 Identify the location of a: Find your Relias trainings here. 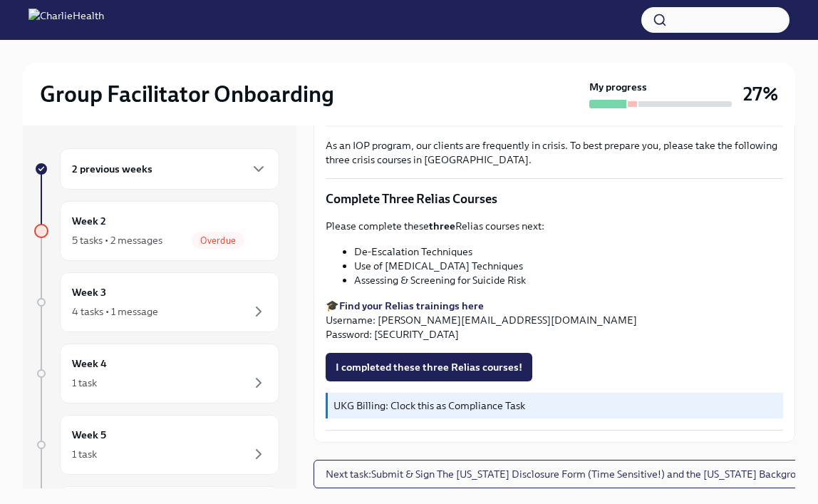
(411, 306).